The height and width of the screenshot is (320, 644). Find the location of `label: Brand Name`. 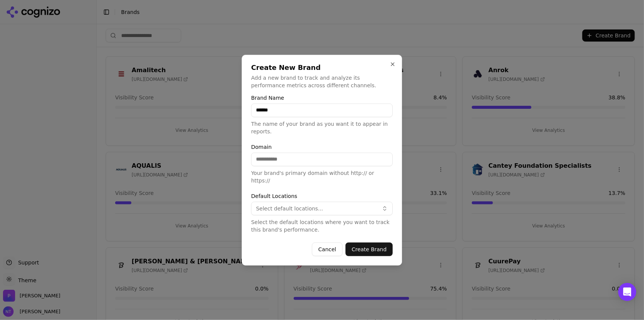

label: Brand Name is located at coordinates (322, 98).